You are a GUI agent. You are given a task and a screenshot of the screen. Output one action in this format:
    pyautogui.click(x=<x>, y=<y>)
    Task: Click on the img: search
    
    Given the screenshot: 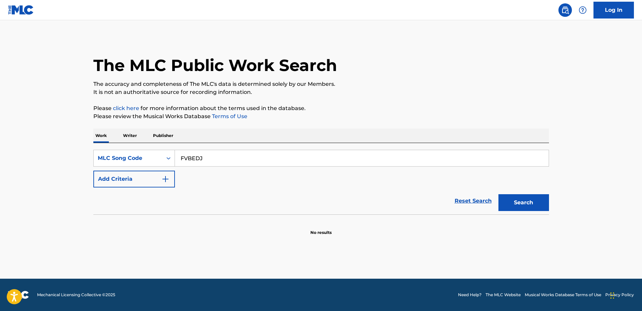 What is the action you would take?
    pyautogui.click(x=565, y=10)
    